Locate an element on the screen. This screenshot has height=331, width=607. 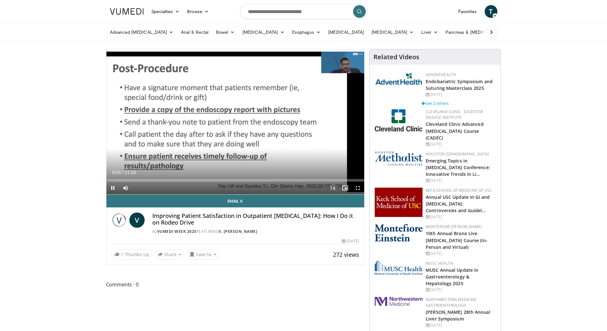
img: Vumedi Week 2025 is located at coordinates (119, 220).